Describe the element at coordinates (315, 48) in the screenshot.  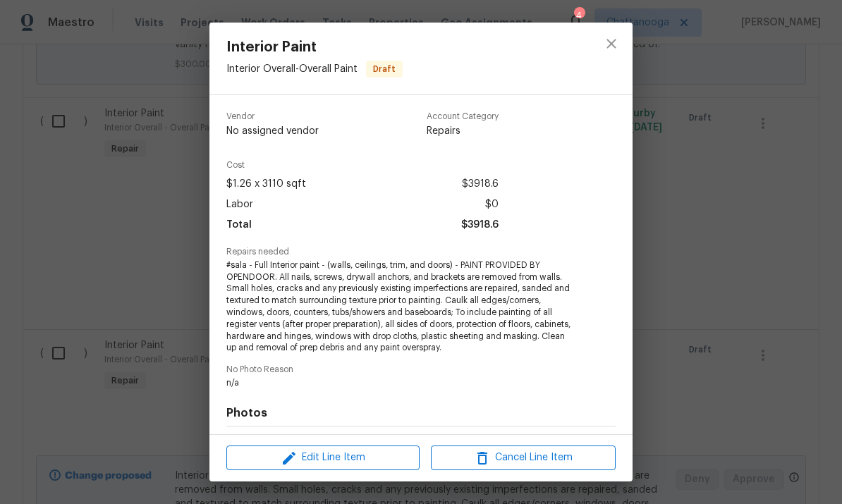
I see `span: Interior Paint` at that location.